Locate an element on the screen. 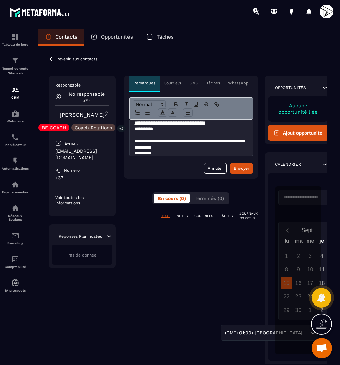  p: Revenir aux contacts is located at coordinates (77, 59).